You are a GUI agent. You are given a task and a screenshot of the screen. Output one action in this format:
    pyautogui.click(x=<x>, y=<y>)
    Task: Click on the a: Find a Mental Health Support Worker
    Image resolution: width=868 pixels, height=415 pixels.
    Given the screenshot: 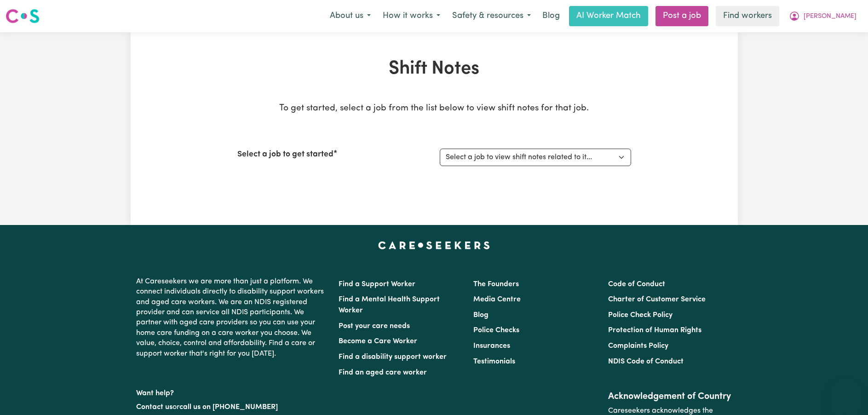 What is the action you would take?
    pyautogui.click(x=389, y=305)
    